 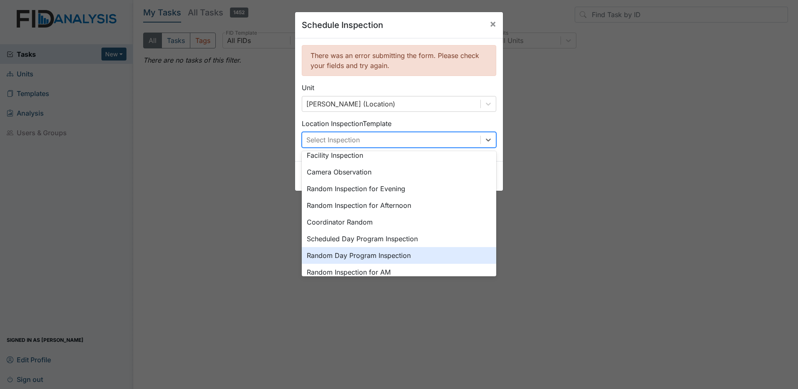 What do you see at coordinates (333, 140) in the screenshot?
I see `div: Select Inspection` at bounding box center [333, 140].